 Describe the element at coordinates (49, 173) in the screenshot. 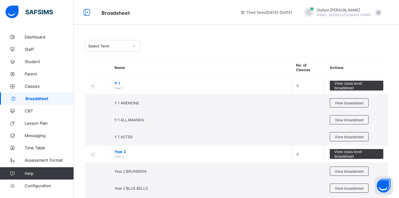

I see `span: Help` at that location.